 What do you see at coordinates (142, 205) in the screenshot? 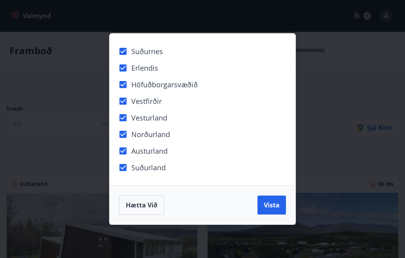
I see `button: Hætta við` at bounding box center [142, 205].